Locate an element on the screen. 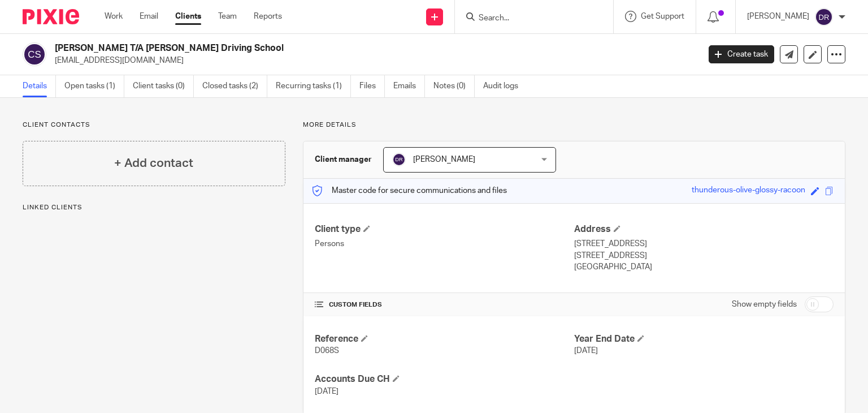 Image resolution: width=868 pixels, height=413 pixels. h4: Year End Date is located at coordinates (704, 339).